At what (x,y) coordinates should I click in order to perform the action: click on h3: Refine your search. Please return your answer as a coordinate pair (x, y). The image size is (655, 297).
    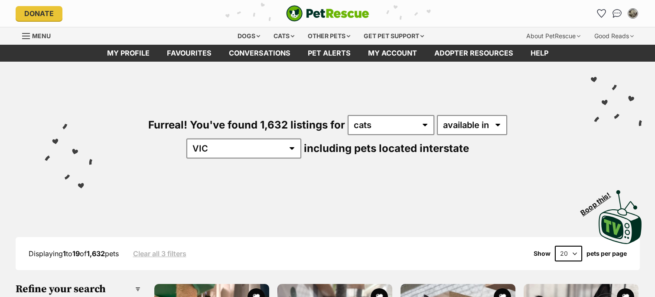
    Looking at the image, I should click on (78, 289).